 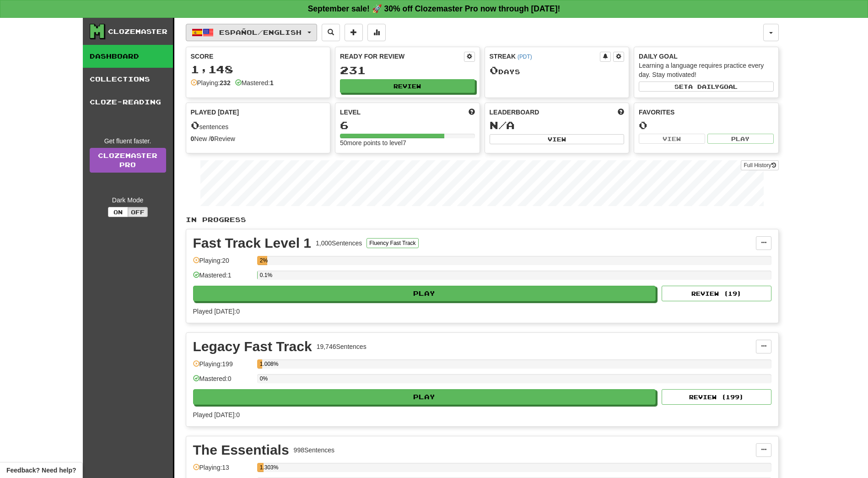 I want to click on div: 19,746 Sentences, so click(x=341, y=347).